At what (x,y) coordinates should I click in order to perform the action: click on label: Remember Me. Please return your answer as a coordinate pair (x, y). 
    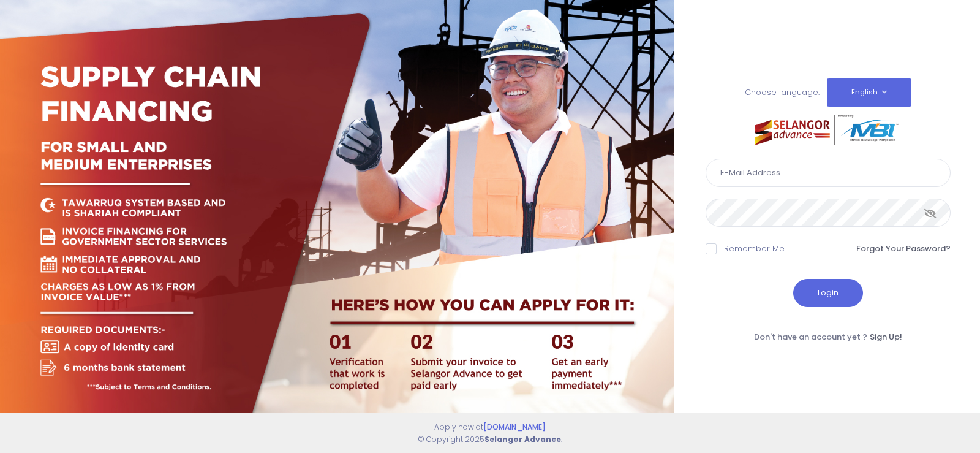
    Looking at the image, I should click on (754, 249).